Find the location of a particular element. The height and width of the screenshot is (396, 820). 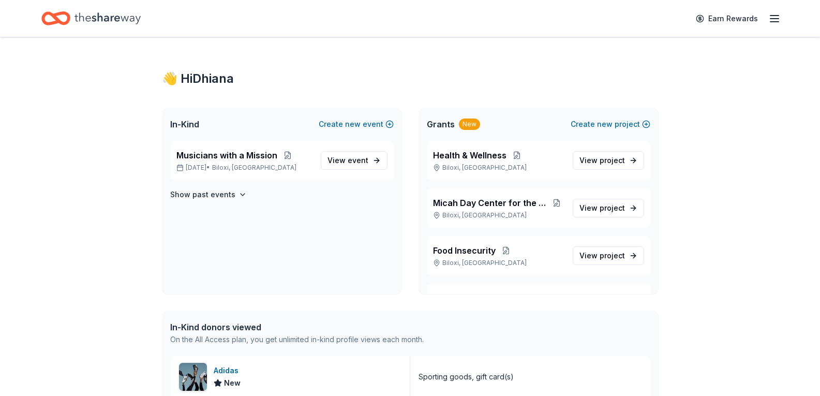

a: View event is located at coordinates (354, 160).